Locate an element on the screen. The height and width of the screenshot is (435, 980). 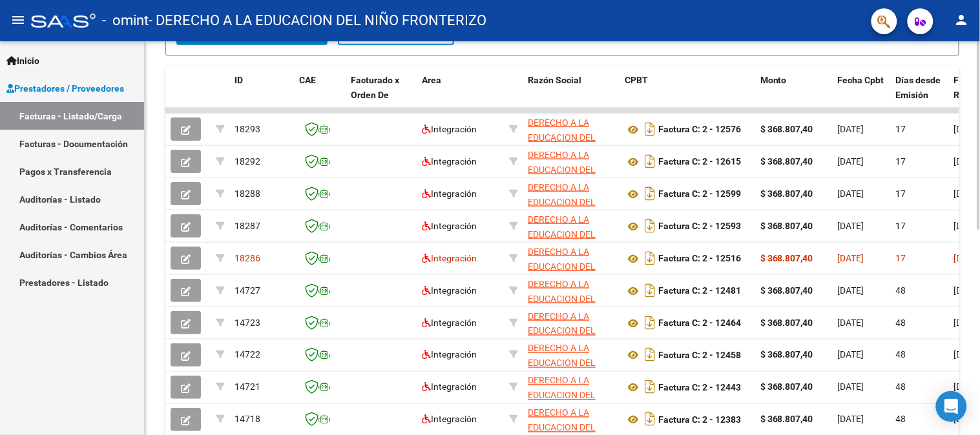
strong: Factura C: 2 - 12481 is located at coordinates (699, 292).